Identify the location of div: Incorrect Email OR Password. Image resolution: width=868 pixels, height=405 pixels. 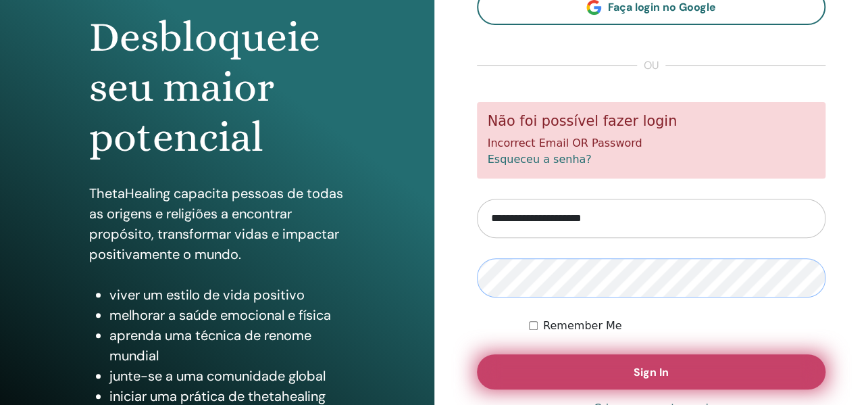
(652, 140).